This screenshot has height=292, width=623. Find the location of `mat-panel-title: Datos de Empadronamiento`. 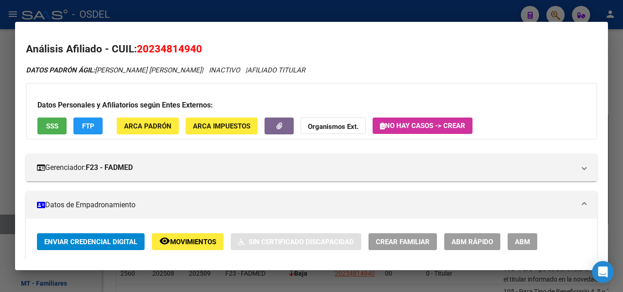

mat-panel-title: Datos de Empadronamiento is located at coordinates (306, 205).